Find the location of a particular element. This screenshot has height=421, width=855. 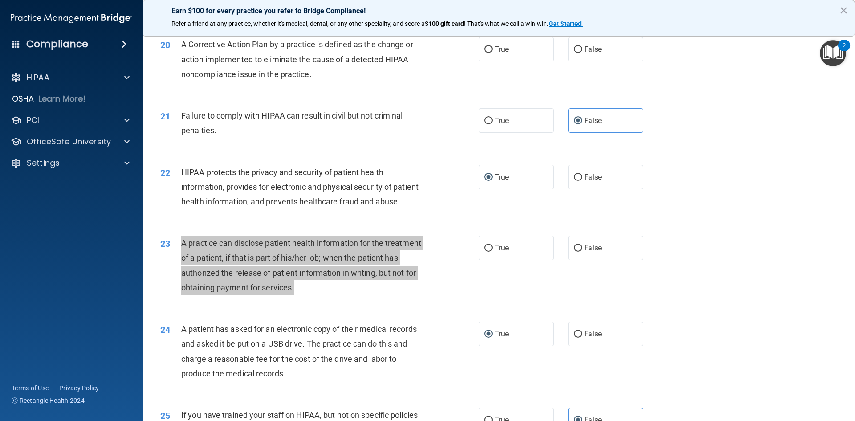

strong: Get Started is located at coordinates (565, 24).